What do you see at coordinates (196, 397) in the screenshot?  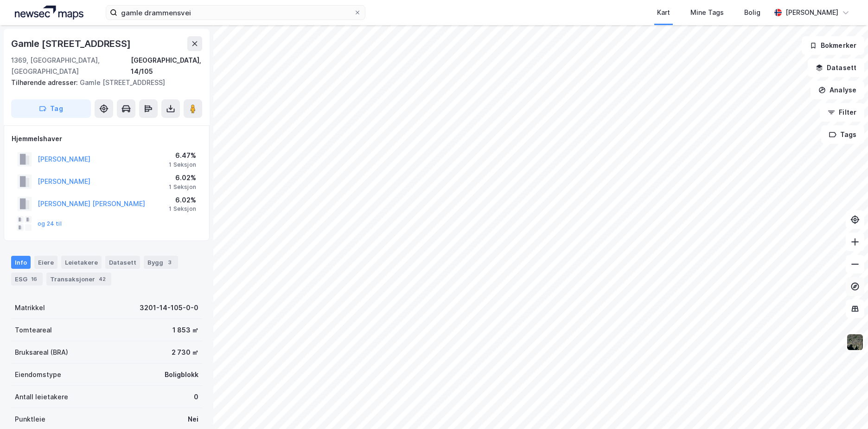 I see `div: 0` at bounding box center [196, 397].